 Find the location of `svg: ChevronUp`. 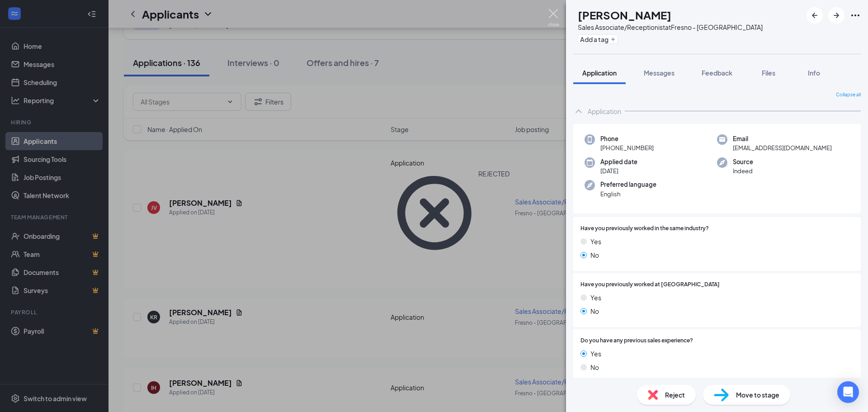

svg: ChevronUp is located at coordinates (579, 111).